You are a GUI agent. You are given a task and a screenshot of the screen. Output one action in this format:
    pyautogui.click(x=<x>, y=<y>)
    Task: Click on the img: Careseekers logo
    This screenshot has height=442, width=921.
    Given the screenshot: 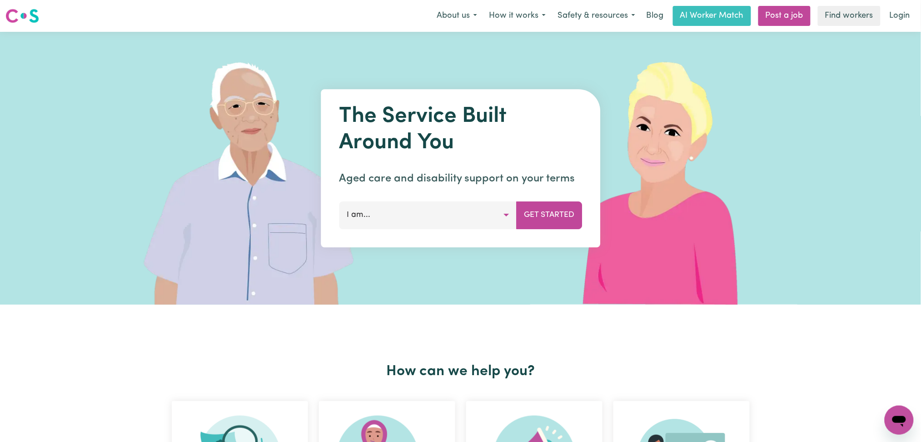 What is the action you would take?
    pyautogui.click(x=22, y=16)
    